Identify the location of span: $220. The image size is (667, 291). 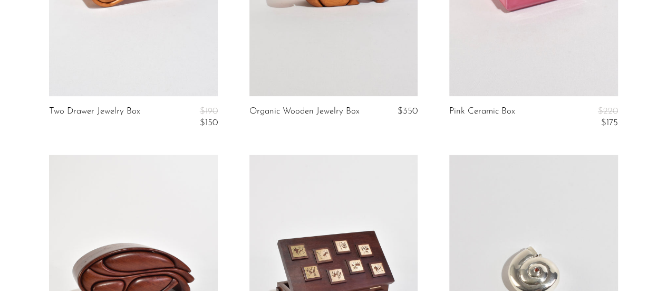
(608, 111).